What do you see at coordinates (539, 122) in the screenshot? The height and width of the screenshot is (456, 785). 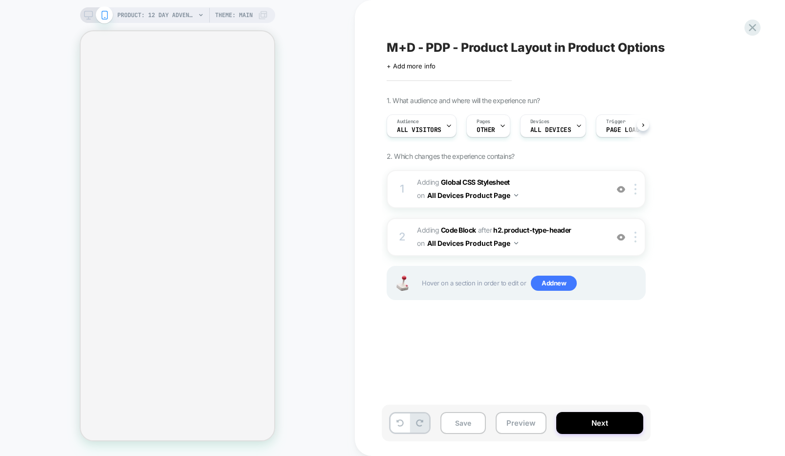 I see `span: Devices` at bounding box center [539, 122].